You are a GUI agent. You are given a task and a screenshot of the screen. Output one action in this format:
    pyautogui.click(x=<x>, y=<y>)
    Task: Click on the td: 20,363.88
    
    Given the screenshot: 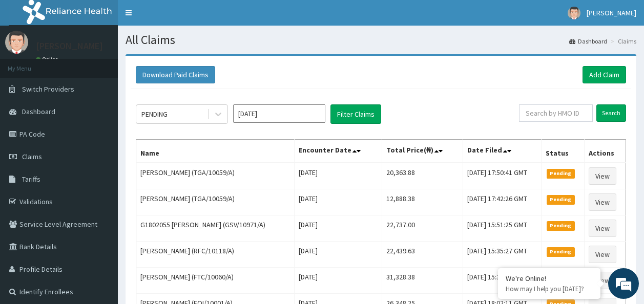 What is the action you would take?
    pyautogui.click(x=422, y=177)
    